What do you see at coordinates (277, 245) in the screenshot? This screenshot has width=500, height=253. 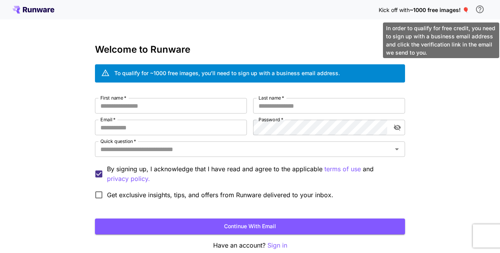 I see `button: Sign in` at bounding box center [277, 245].